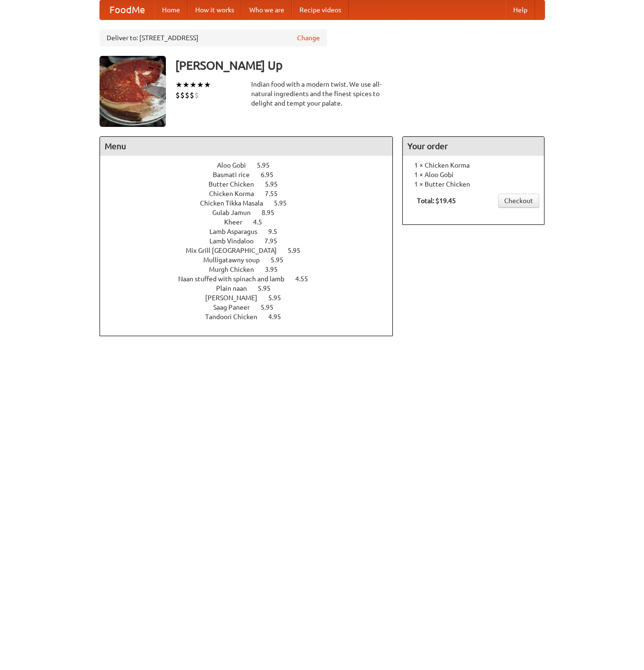  What do you see at coordinates (236, 203) in the screenshot?
I see `span: Chicken Tikka Masala` at bounding box center [236, 203].